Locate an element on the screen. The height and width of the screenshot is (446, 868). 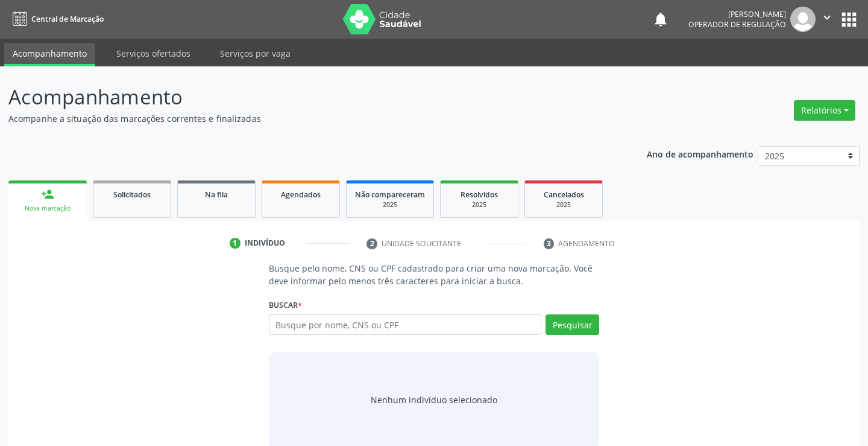
div: person_add is located at coordinates (48, 194).